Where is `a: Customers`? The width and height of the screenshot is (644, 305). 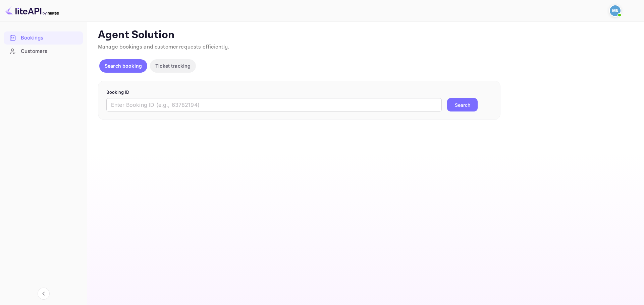 a: Customers is located at coordinates (44, 51).